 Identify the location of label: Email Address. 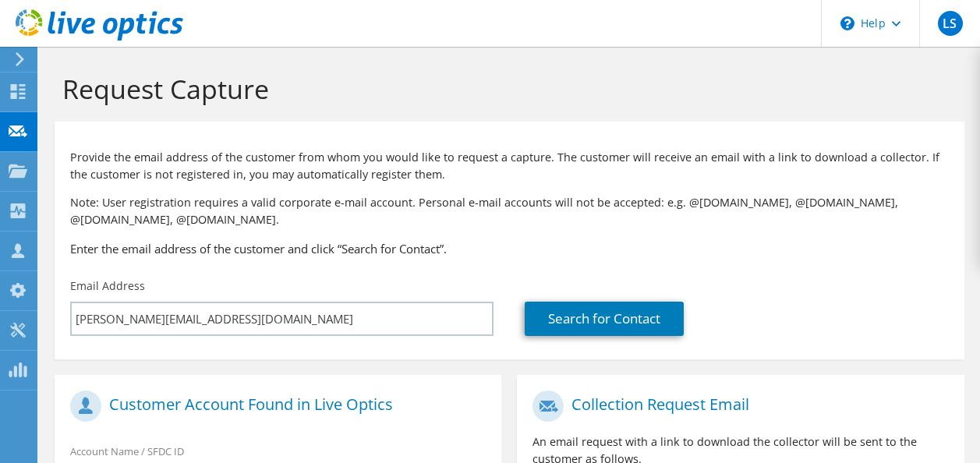
(108, 287).